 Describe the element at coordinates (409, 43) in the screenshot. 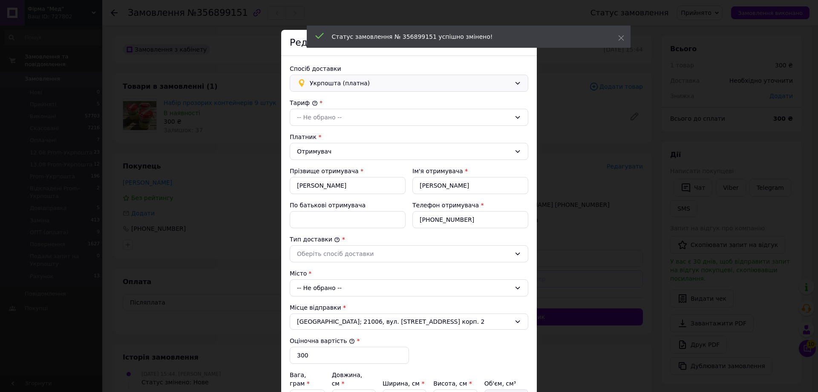

I see `div: Редагування доставки` at that location.